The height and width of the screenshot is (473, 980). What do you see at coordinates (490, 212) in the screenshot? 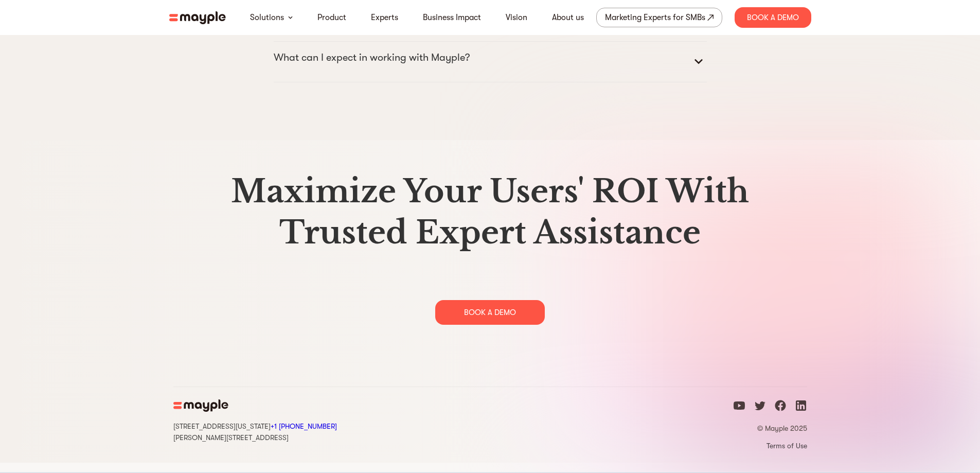
I see `h2: Maximize Your Users' ROI With Trusted Expert Assistance` at bounding box center [490, 212].